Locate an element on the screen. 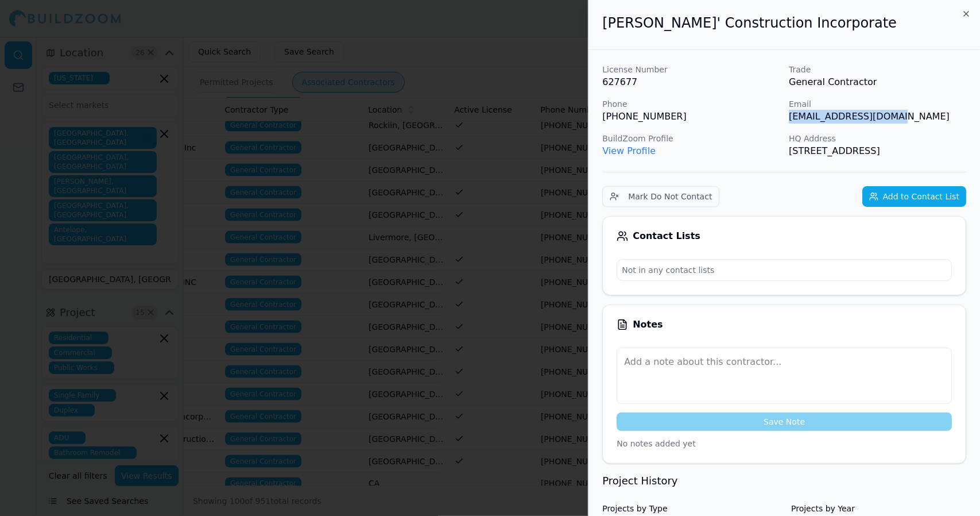 This screenshot has width=980, height=516. button: Add to Contact List is located at coordinates (914, 196).